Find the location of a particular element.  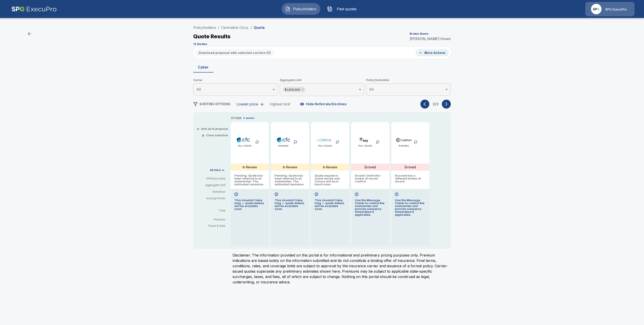

div: Highest limit is located at coordinates (279, 104).